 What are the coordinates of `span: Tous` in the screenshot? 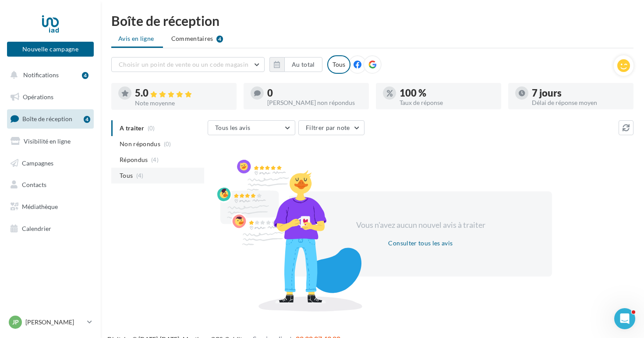 It's located at (126, 176).